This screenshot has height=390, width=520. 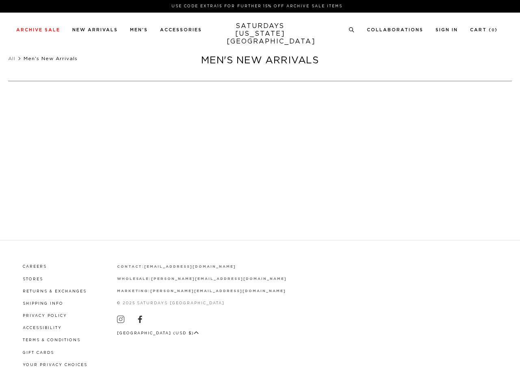 What do you see at coordinates (395, 30) in the screenshot?
I see `a: Collaborations` at bounding box center [395, 30].